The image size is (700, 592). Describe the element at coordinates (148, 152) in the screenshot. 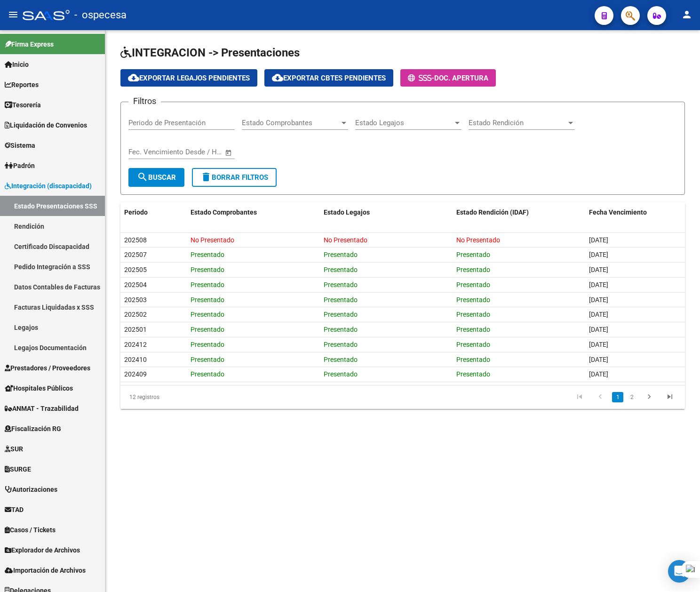

I see `input: Fecha inicio` at that location.